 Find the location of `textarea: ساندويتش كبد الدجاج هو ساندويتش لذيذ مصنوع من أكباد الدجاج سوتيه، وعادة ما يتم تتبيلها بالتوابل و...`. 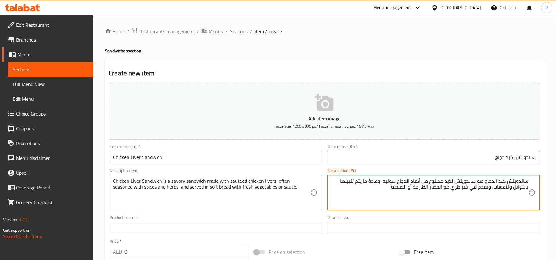

textarea: ساندويتش كبد الدجاج هو ساندويتش لذيذ مصنوع من أكباد الدجاج سوتيه، وعادة ما يتم تتبيلها بالتوابل و... is located at coordinates (429, 193).